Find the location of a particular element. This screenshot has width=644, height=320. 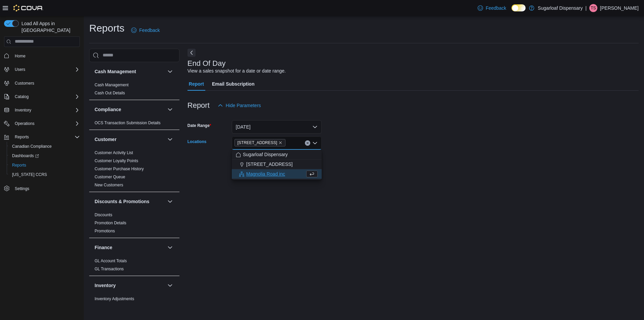

button: Inventory is located at coordinates (42, 110).